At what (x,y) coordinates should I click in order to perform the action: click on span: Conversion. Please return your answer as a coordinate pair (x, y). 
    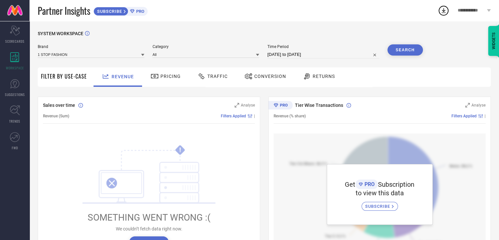
    Looking at the image, I should click on (270, 76).